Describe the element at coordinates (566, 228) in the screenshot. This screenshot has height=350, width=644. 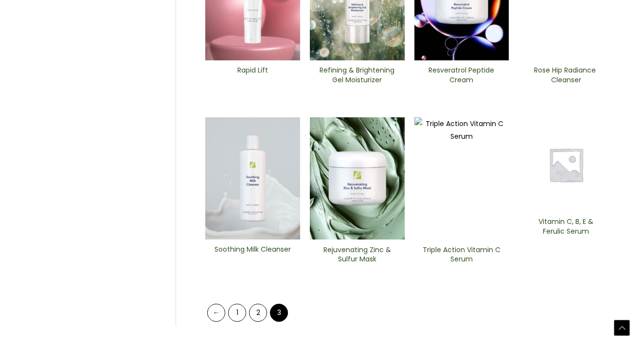
I see `a: Vitamin C, B, E & Ferulic Serum` at that location.